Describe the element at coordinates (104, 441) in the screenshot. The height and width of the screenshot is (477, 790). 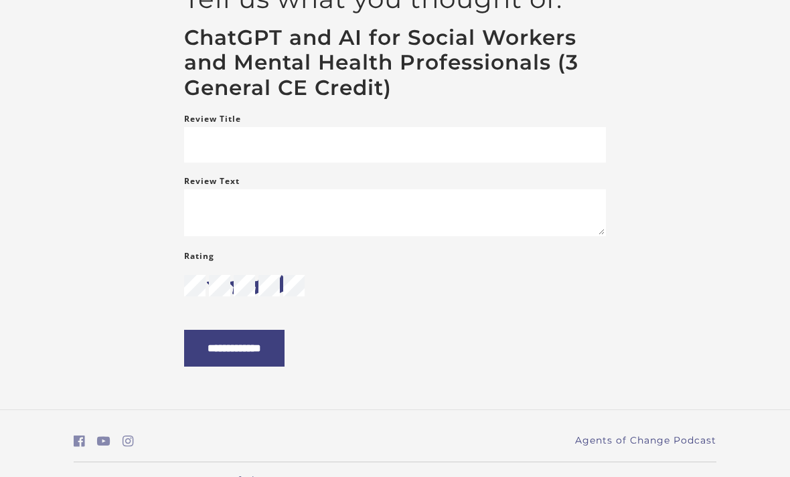
I see `a: https://www.youtube.com/c/AgentsofChangeTestPrepbyMeaganMitchell (Open in a new window)` at that location.